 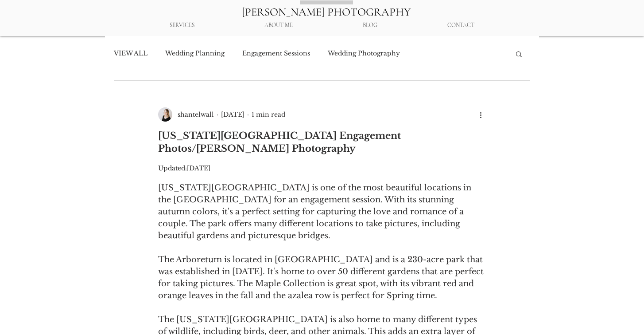 What do you see at coordinates (198, 168) in the screenshot?
I see `span: Sep 15, 2023` at bounding box center [198, 168].